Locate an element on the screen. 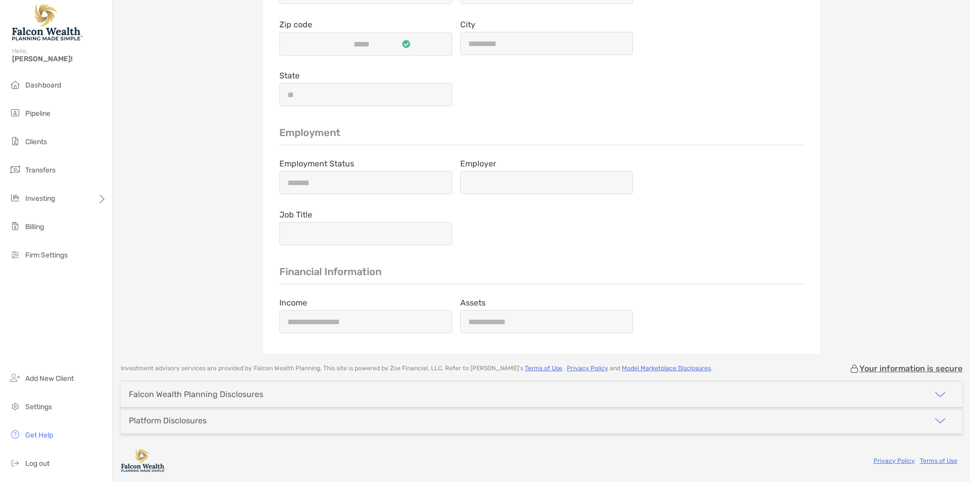 The height and width of the screenshot is (482, 970). img: investing icon is located at coordinates (15, 198).